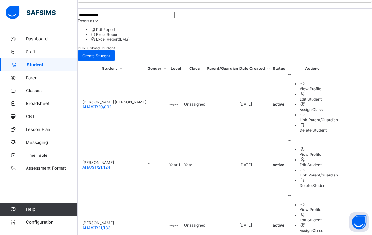  I want to click on button: Open asap, so click(359, 222).